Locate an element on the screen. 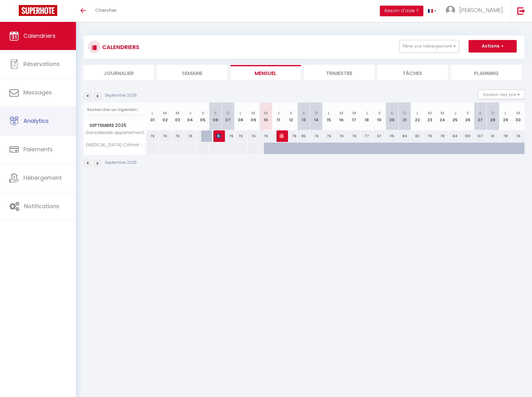 Image resolution: width=532 pixels, height=397 pixels. li: Mensuel is located at coordinates (265, 72).